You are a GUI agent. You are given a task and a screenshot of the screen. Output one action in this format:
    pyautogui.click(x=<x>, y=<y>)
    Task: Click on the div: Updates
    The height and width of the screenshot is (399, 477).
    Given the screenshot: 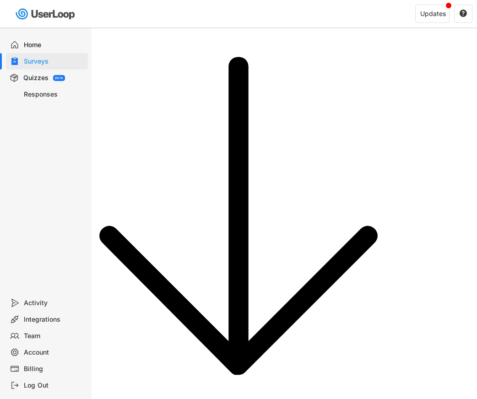 What is the action you would take?
    pyautogui.click(x=433, y=14)
    